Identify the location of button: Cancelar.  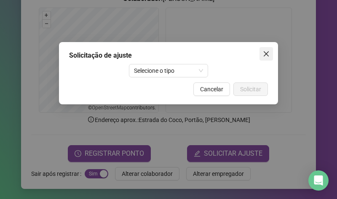
(212, 89).